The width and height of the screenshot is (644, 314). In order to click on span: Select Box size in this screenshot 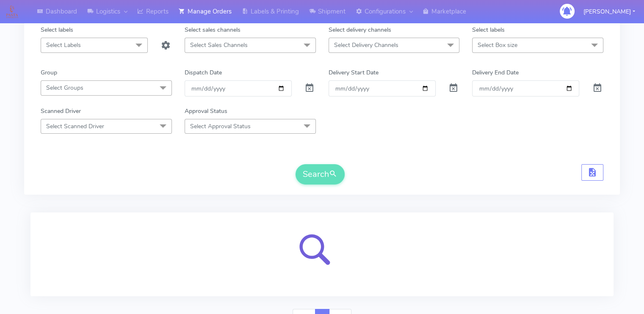, I will do `click(498, 45)`.